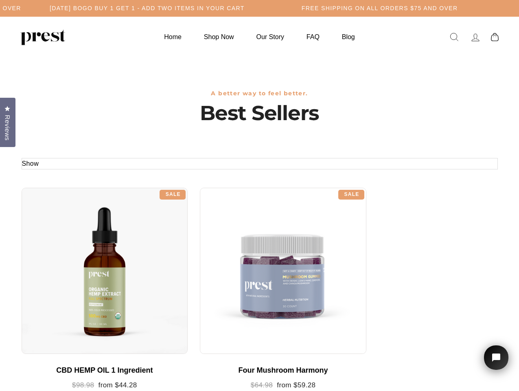 This screenshot has height=391, width=519. Describe the element at coordinates (31, 164) in the screenshot. I see `button: Show` at that location.